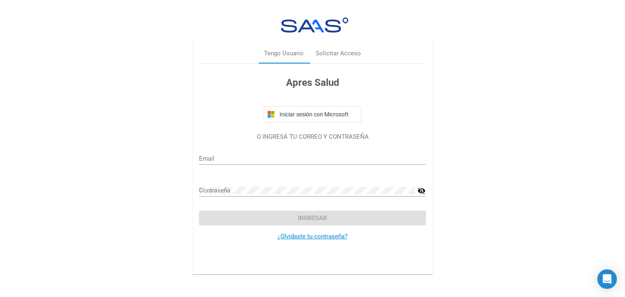  I want to click on a: ¿Olvidaste tu contraseña?, so click(312, 236).